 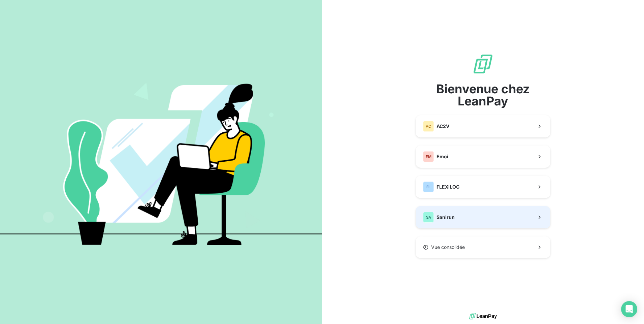 What do you see at coordinates (483, 157) in the screenshot?
I see `button: EMEmoi` at bounding box center [483, 157].